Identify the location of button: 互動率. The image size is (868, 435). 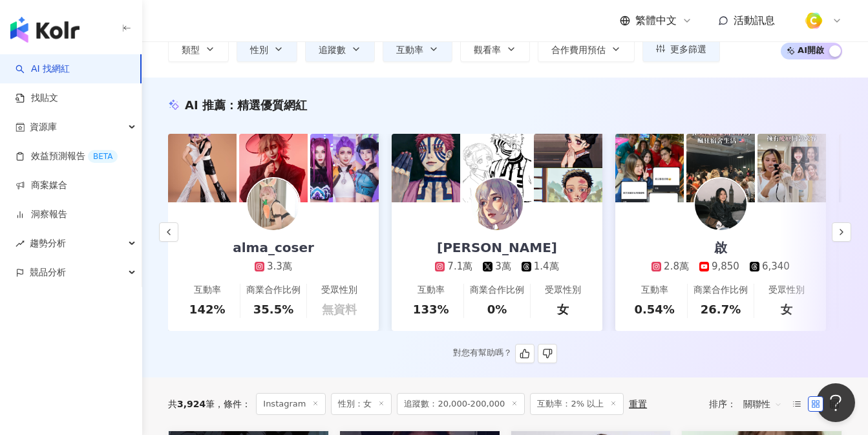
(417, 49).